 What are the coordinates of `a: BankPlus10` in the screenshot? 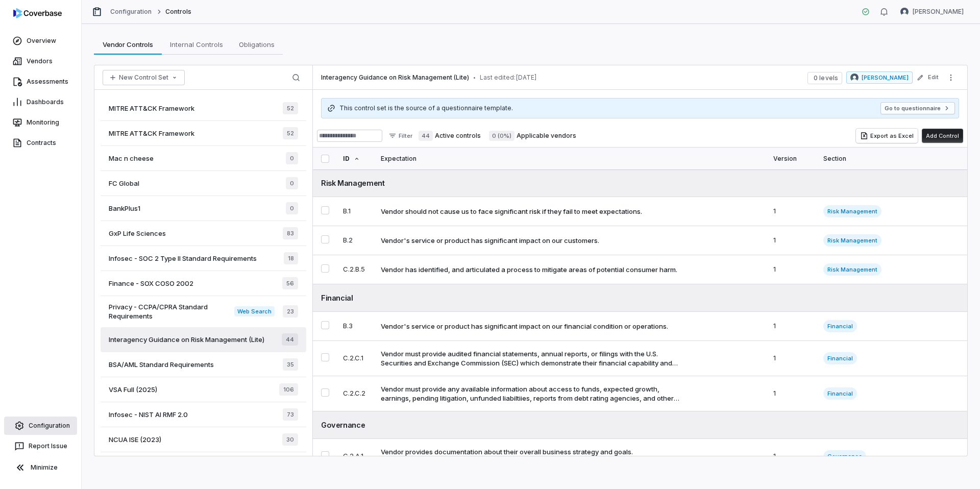 It's located at (203, 209).